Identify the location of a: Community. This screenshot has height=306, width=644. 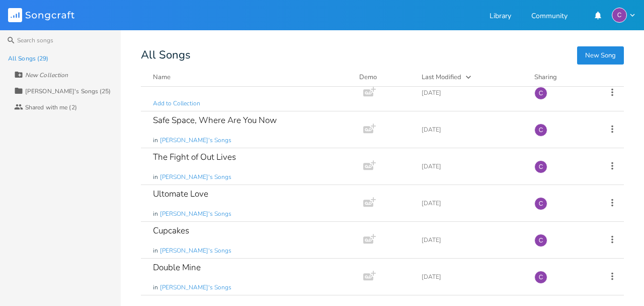
(550, 17).